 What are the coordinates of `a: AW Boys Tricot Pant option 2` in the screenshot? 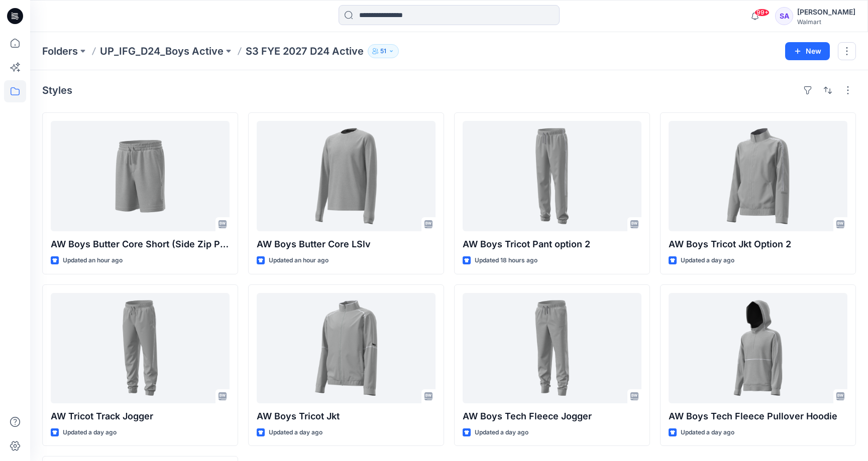 It's located at (552, 176).